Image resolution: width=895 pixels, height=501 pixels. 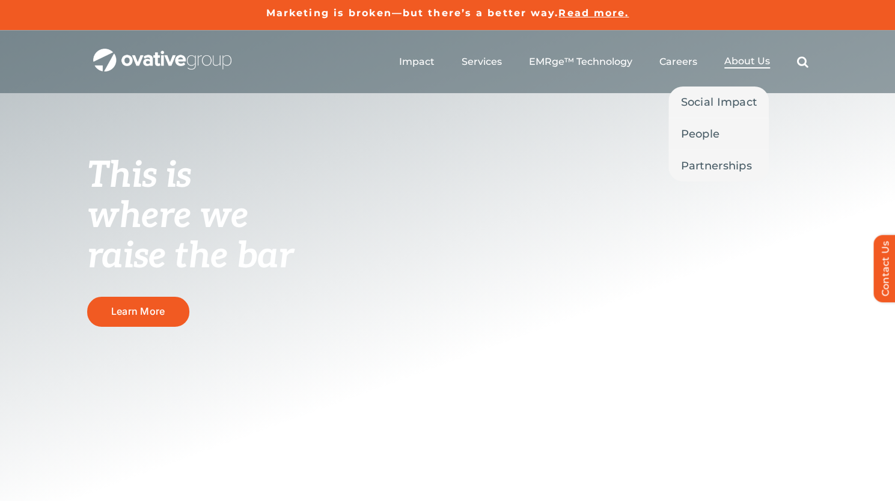 What do you see at coordinates (593, 13) in the screenshot?
I see `span: Read more.` at bounding box center [593, 13].